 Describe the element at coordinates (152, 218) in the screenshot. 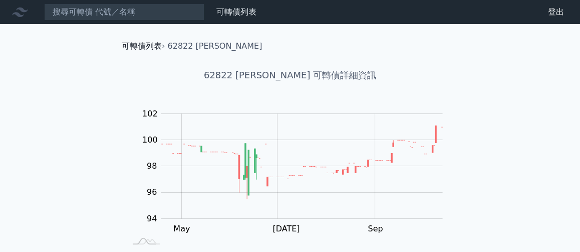

I see `tspan: 94` at that location.